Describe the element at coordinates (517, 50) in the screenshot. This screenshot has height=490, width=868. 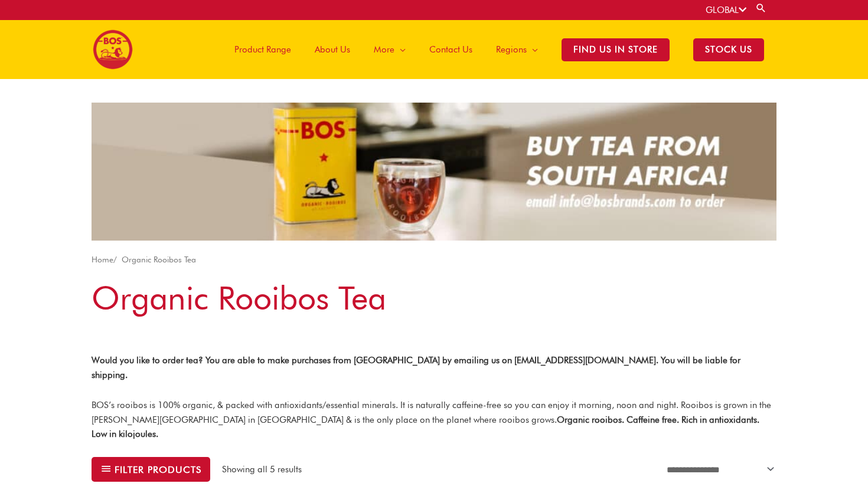
I see `a: Regions` at that location.